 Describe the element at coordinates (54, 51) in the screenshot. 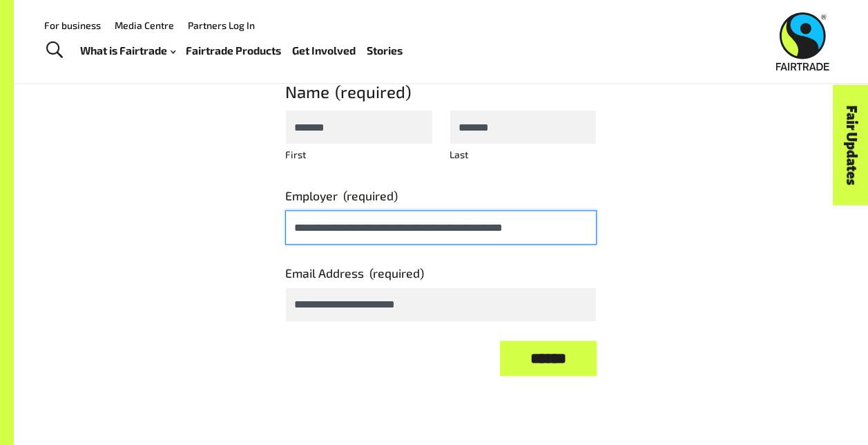

I see `a: Toggle Search` at that location.